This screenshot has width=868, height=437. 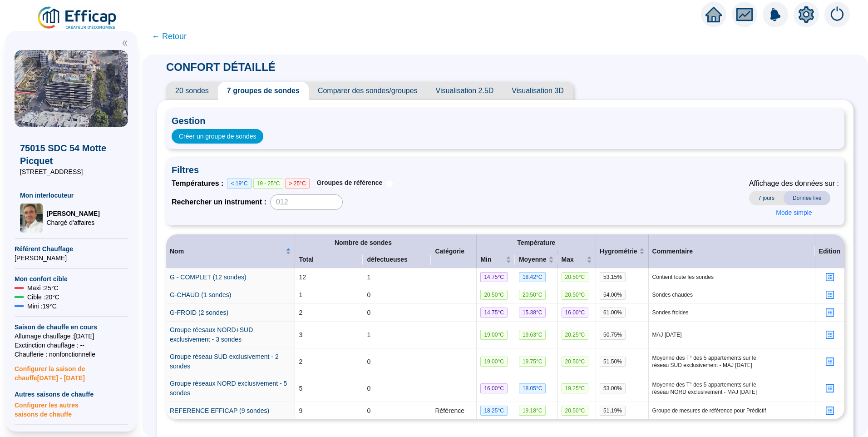 I want to click on span: 18.25 °C, so click(x=494, y=411).